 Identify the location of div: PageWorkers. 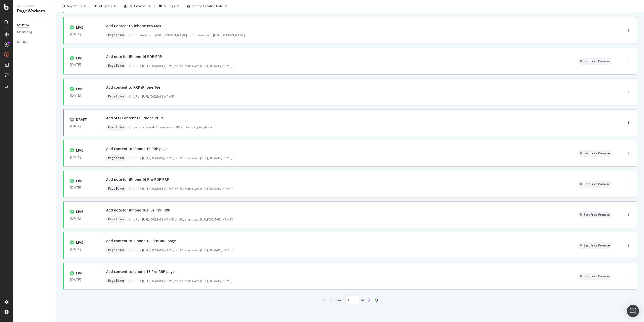
(34, 11).